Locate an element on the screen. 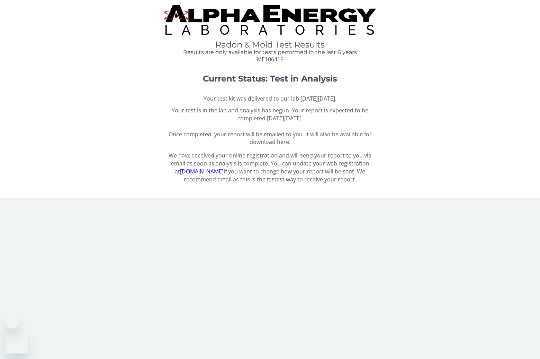 This screenshot has width=540, height=359. span: ME106416 is located at coordinates (270, 59).